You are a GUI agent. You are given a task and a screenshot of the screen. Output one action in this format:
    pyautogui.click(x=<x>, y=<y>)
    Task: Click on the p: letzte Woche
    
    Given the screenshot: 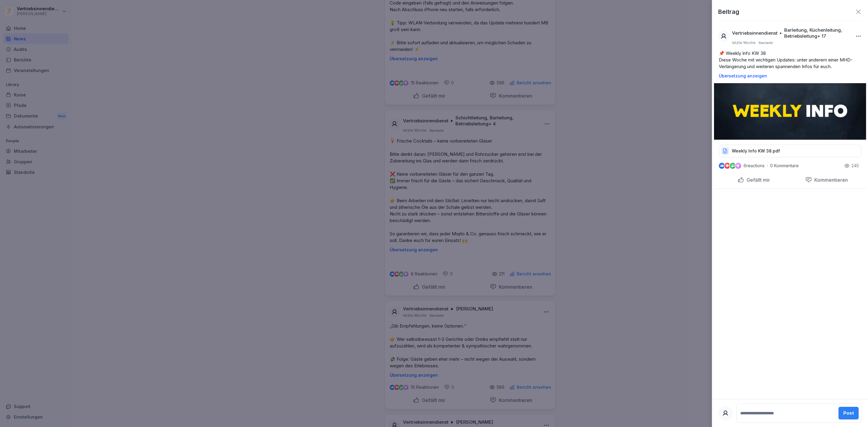 What is the action you would take?
    pyautogui.click(x=744, y=43)
    